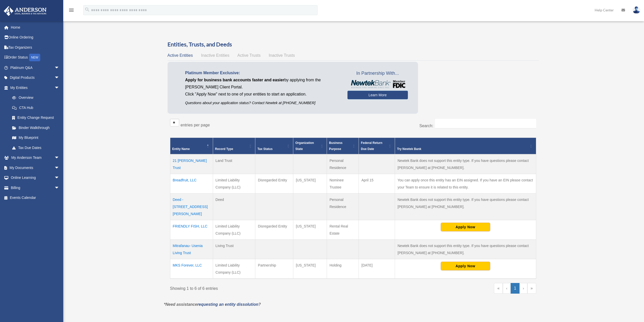 The height and width of the screenshot is (322, 644). What do you see at coordinates (71, 10) in the screenshot?
I see `i: menu` at bounding box center [71, 10].